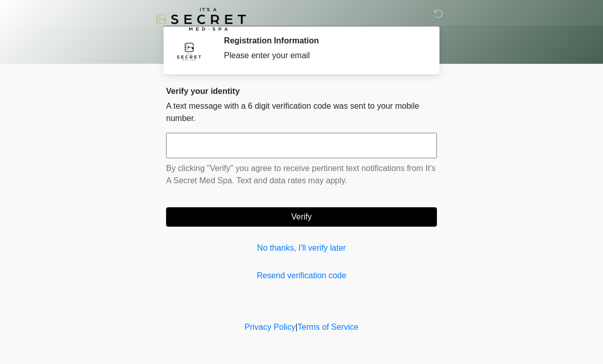 This screenshot has width=603, height=364. What do you see at coordinates (189, 51) in the screenshot?
I see `img: Agent Avatar` at bounding box center [189, 51].